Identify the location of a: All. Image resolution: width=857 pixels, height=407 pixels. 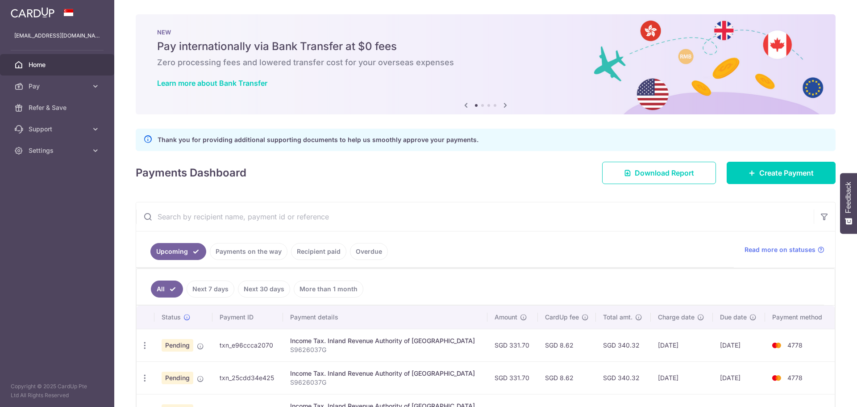
(167, 289).